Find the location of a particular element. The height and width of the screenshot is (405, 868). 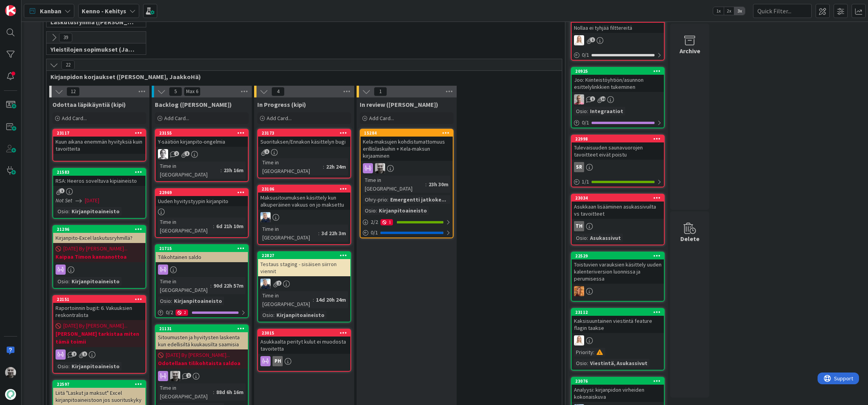

div: 21583RSA: Heeros soveltuva kipiaineisto is located at coordinates (99, 177).